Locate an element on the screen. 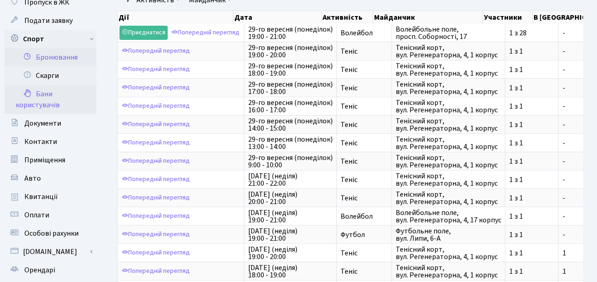 The height and width of the screenshot is (282, 597). a: Документи is located at coordinates (51, 124).